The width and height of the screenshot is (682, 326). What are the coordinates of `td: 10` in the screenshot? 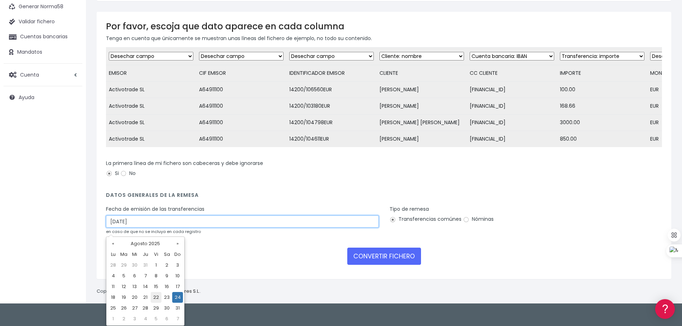 It's located at (178, 276).